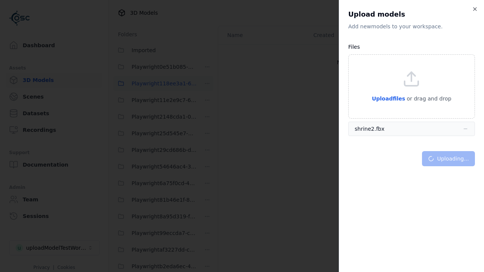 The width and height of the screenshot is (484, 272). I want to click on span: Upload files, so click(388, 99).